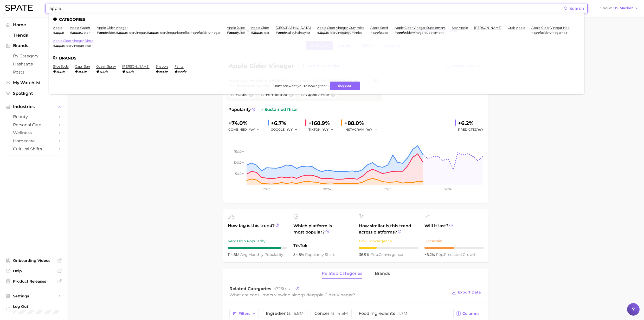 The height and width of the screenshot is (320, 644). Describe the element at coordinates (364, 255) in the screenshot. I see `span: 36.9%` at that location.